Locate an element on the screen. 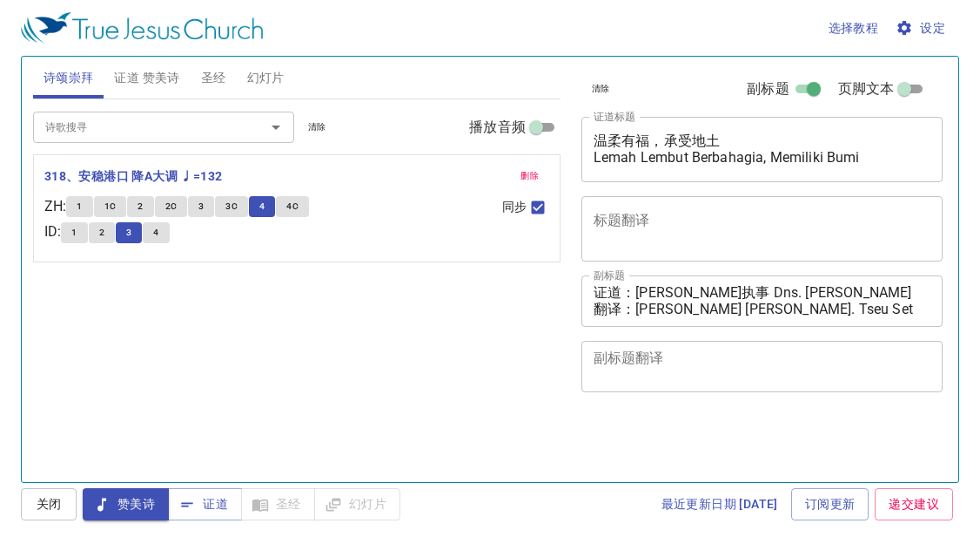 Image resolution: width=980 pixels, height=544 pixels. button: 设定 is located at coordinates (922, 28).